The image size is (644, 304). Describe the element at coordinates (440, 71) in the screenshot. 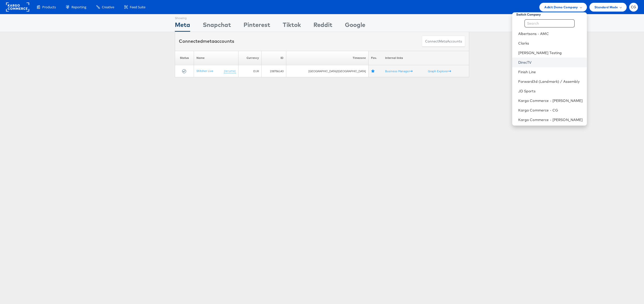

I see `a: Graph Explorer` at that location.